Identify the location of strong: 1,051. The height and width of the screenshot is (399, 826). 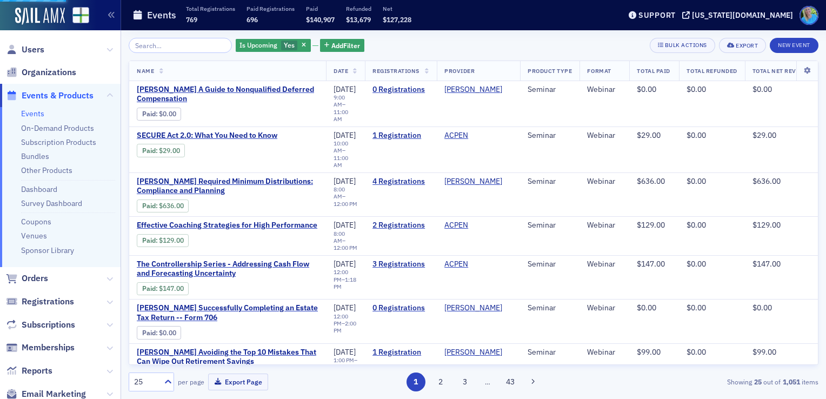
(791, 382).